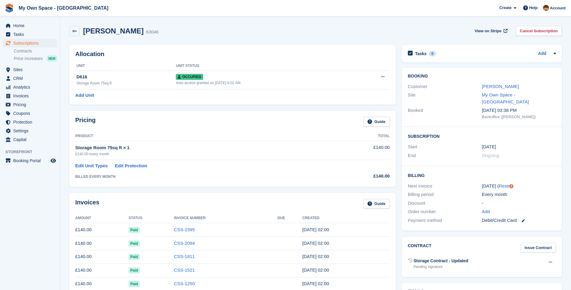  I want to click on time: 2024-12-08 01:00:00 UTC, so click(489, 147).